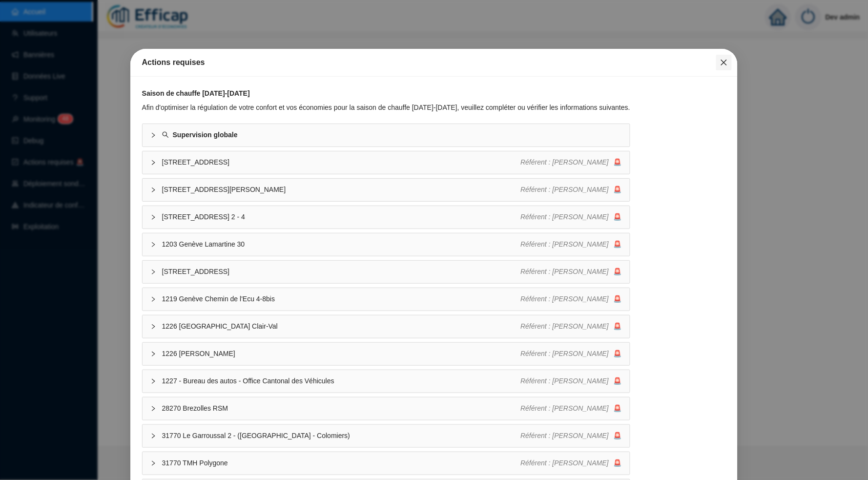  What do you see at coordinates (341, 299) in the screenshot?
I see `span: 1219 Genève Chemin de l'Ecu 4-8bis` at bounding box center [341, 299].